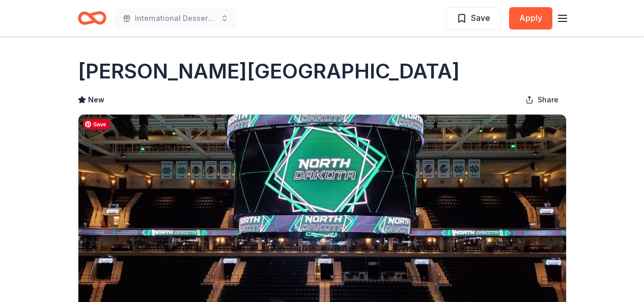 This screenshot has width=644, height=302. Describe the element at coordinates (542, 100) in the screenshot. I see `button: Share` at that location.